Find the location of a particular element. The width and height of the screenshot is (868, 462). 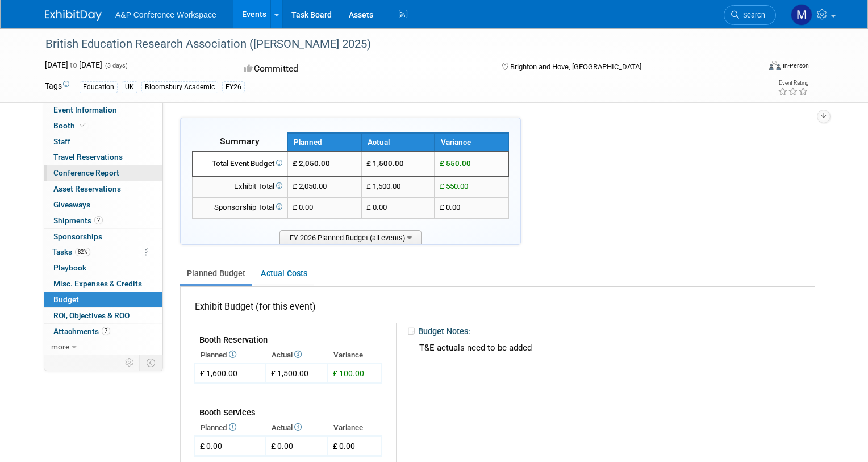

a: Booth is located at coordinates (104, 126).